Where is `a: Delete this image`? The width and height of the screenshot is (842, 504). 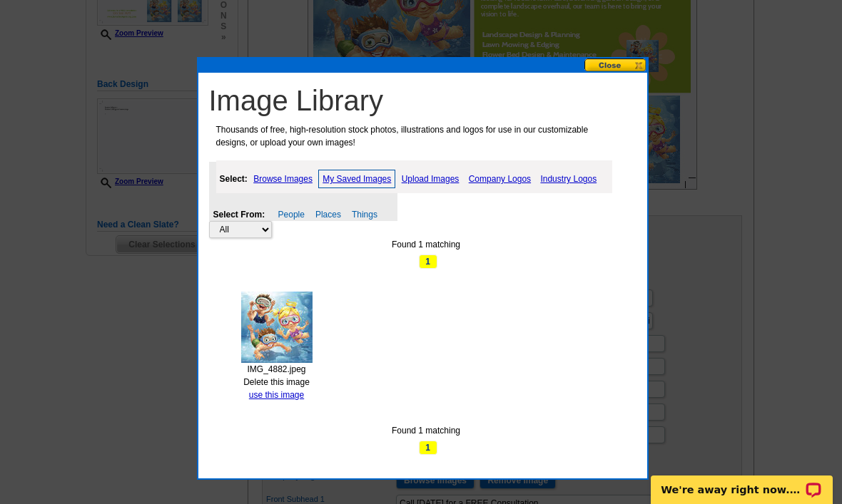 a: Delete this image is located at coordinates (276, 382).